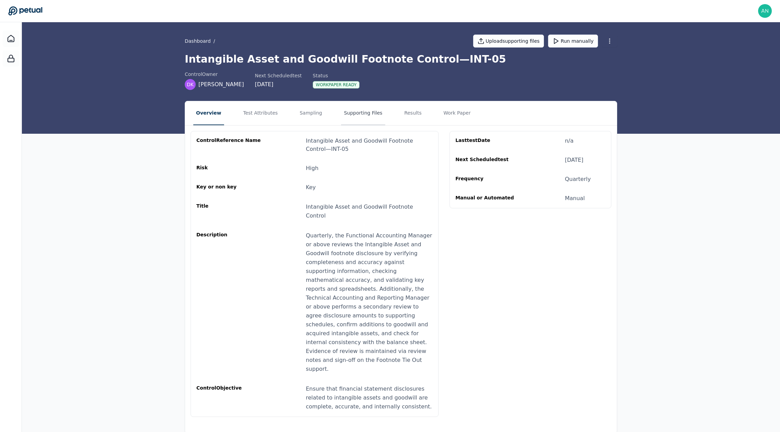  I want to click on button: Uploadsupporting files, so click(509, 41).